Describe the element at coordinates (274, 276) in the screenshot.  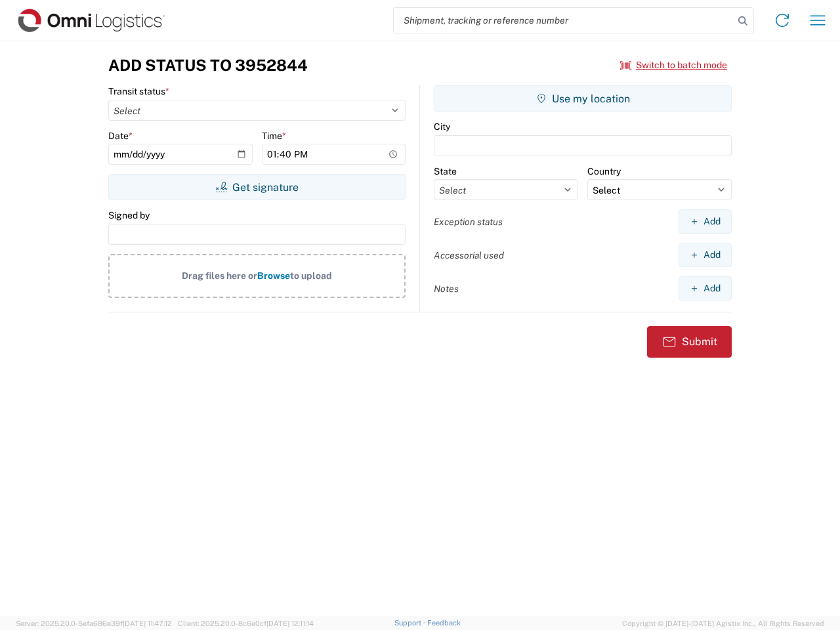
I see `span: Browse` at that location.